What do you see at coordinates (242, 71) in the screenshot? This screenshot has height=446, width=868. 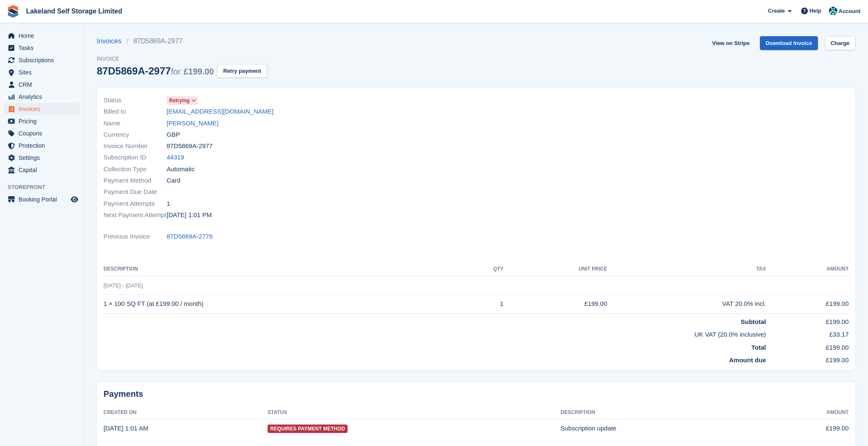 I see `button: Retry payment` at bounding box center [242, 71].